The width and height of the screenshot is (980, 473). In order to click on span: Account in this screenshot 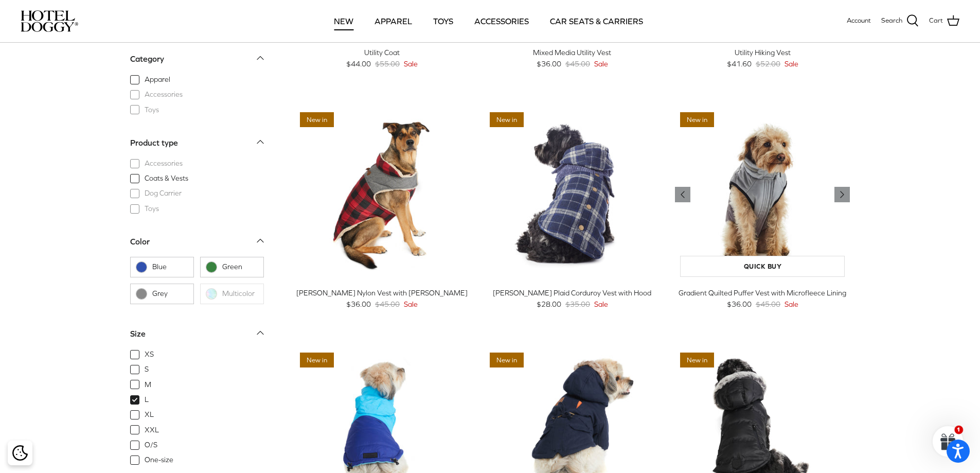, I will do `click(859, 20)`.